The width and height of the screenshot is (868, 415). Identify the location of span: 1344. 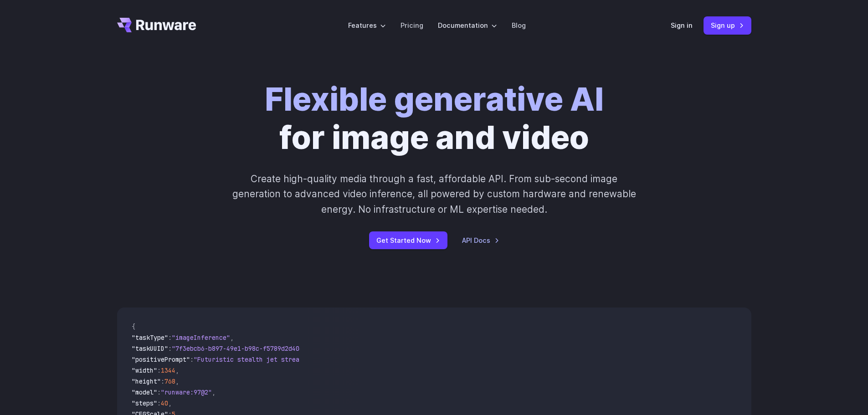
(168, 371).